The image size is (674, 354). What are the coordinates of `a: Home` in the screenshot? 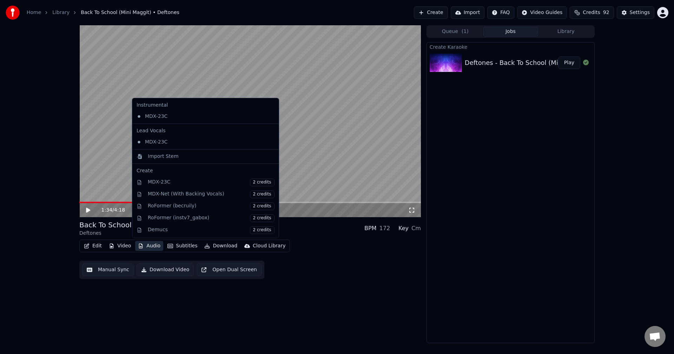 It's located at (34, 13).